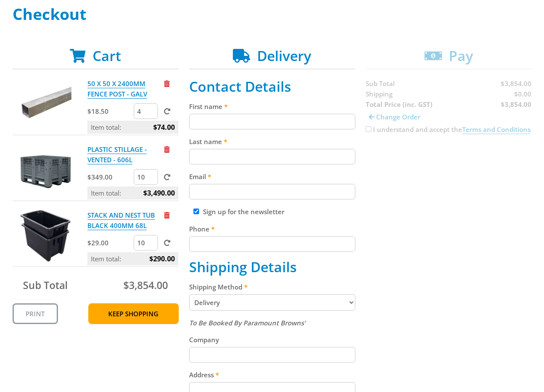 This screenshot has width=544, height=392. Describe the element at coordinates (45, 104) in the screenshot. I see `img: 50 X 50 X 2400MM FENCE POST - GALV` at that location.